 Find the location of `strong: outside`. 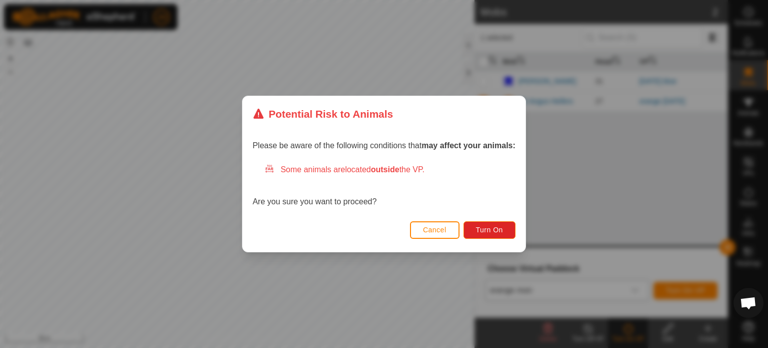

strong: outside is located at coordinates (385, 169).